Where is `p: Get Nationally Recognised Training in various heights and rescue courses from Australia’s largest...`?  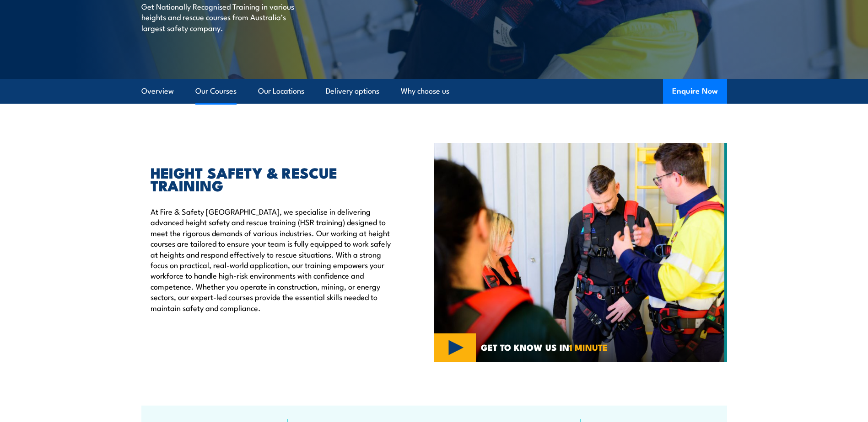
p: Get Nationally Recognised Training in various heights and rescue courses from Australia’s largest... is located at coordinates (225, 17).